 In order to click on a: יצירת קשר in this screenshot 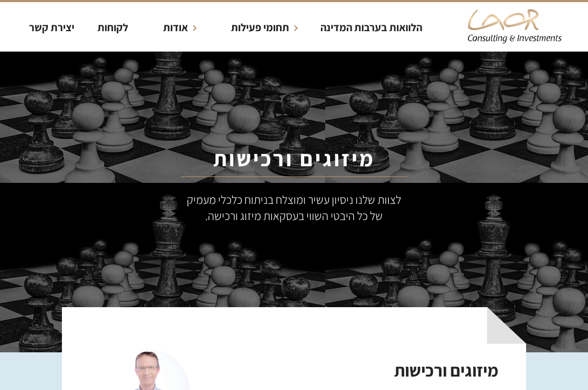, I will do `click(52, 27)`.